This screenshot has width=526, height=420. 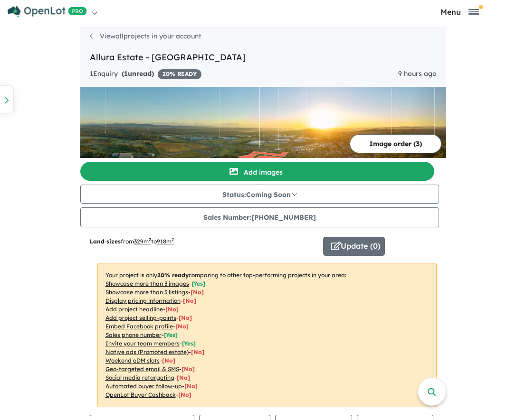 What do you see at coordinates (144, 386) in the screenshot?
I see `u: Automated buyer follow-up` at bounding box center [144, 386].